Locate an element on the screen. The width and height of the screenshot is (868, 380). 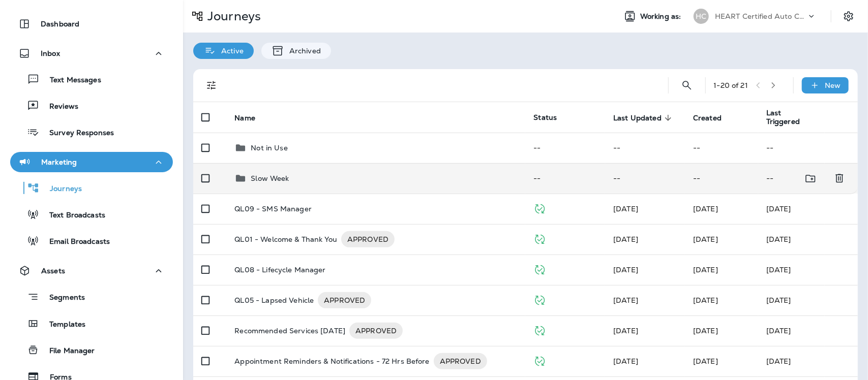
p: QL09 - SMS Manager is located at coordinates (273, 209).